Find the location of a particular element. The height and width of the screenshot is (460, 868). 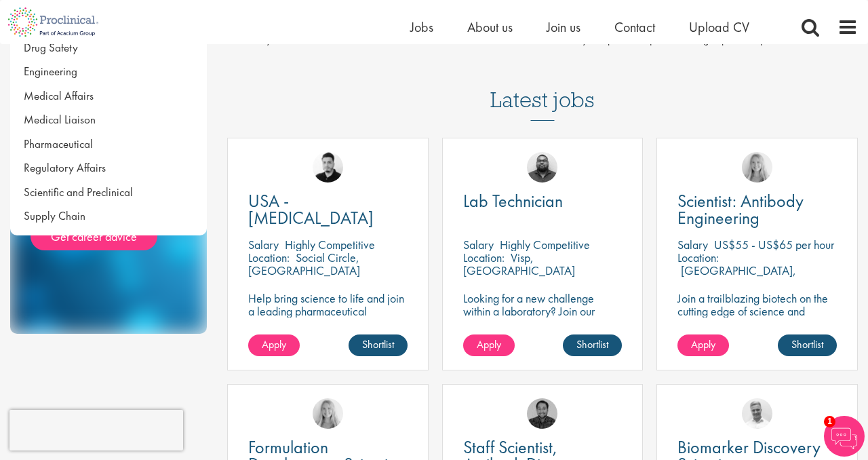

span: Engineering is located at coordinates (51, 71).